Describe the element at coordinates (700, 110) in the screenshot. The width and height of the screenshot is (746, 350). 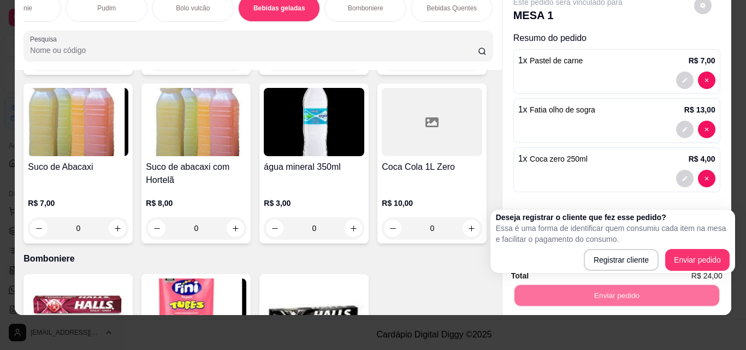
I see `p: R$ 13,00` at that location.